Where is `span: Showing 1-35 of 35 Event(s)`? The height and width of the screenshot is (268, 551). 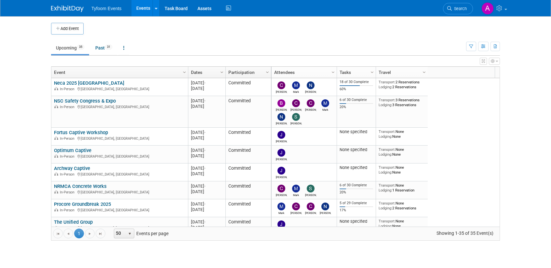
span: Showing 1-35 of 35 Event(s) is located at coordinates (465, 233).